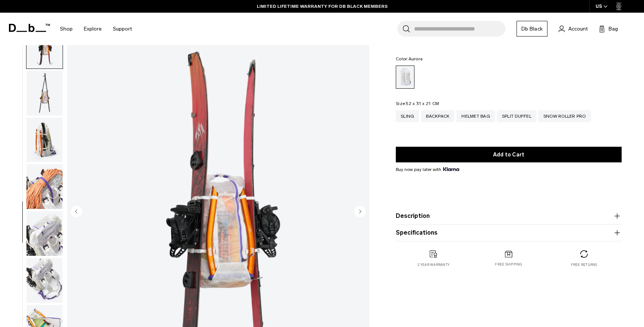 Image resolution: width=644 pixels, height=327 pixels. Describe the element at coordinates (122, 29) in the screenshot. I see `a: Support` at that location.